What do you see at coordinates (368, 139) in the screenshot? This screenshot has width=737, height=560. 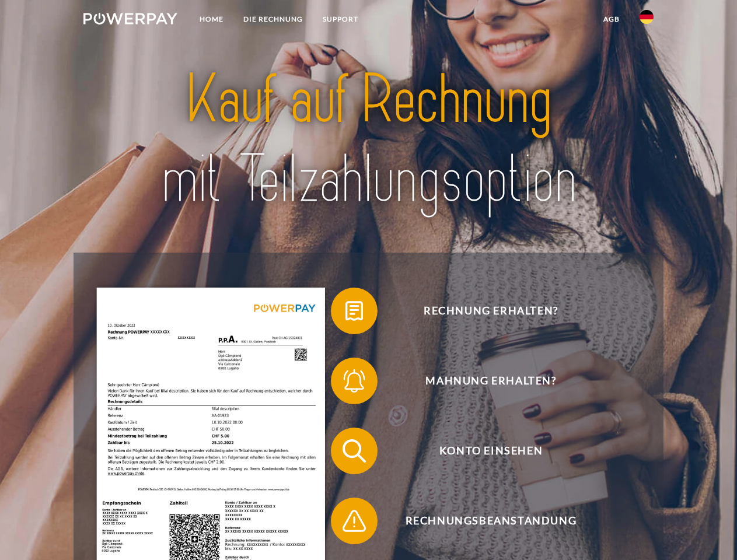 I see `img: title-powerpay_de.svg` at bounding box center [368, 139].